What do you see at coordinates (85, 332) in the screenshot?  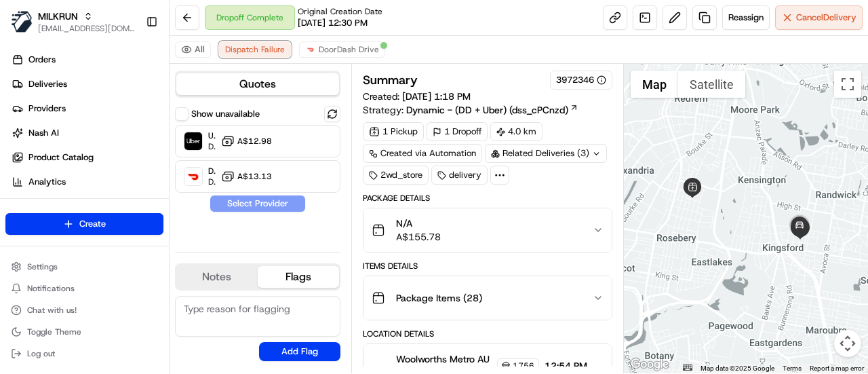 I see `button: Toggle Theme` at bounding box center [85, 332].